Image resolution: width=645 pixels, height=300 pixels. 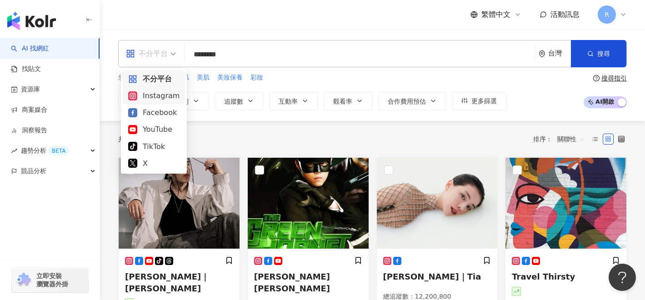 What do you see at coordinates (603, 54) in the screenshot?
I see `span: 搜尋` at bounding box center [603, 54].